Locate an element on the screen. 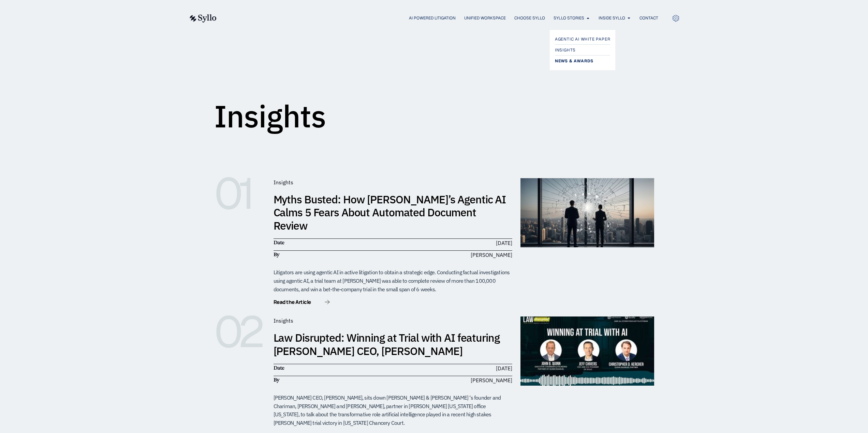 The width and height of the screenshot is (868, 433). img: syllo is located at coordinates (202, 18).